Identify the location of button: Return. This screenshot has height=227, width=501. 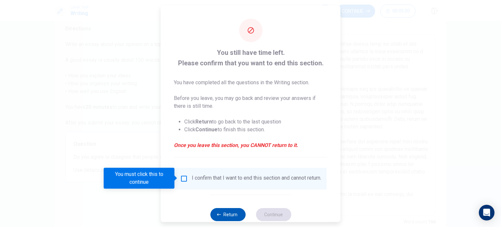
(228, 214).